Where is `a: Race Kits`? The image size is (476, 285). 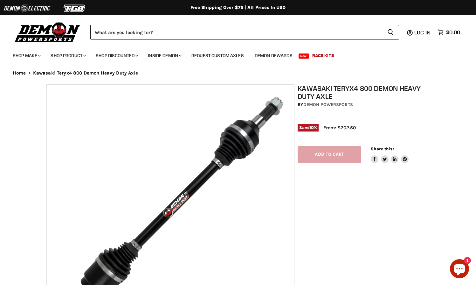 a: Race Kits is located at coordinates (323, 55).